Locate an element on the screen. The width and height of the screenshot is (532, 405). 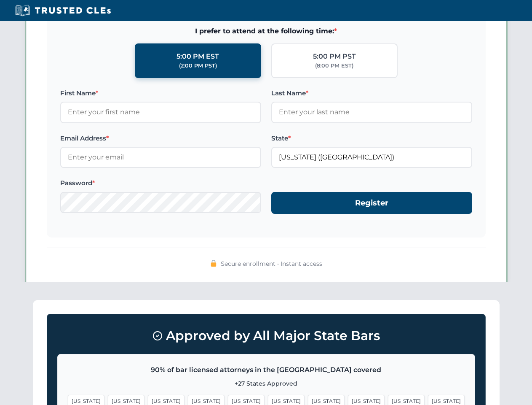
h3: Approved by All Major State Bars is located at coordinates (266, 336).